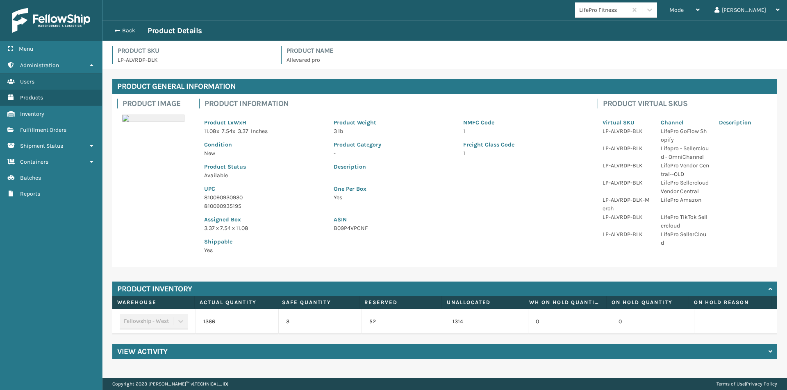 Image resolution: width=787 pixels, height=390 pixels. I want to click on p: LifePro GoFlow Shopify, so click(685, 136).